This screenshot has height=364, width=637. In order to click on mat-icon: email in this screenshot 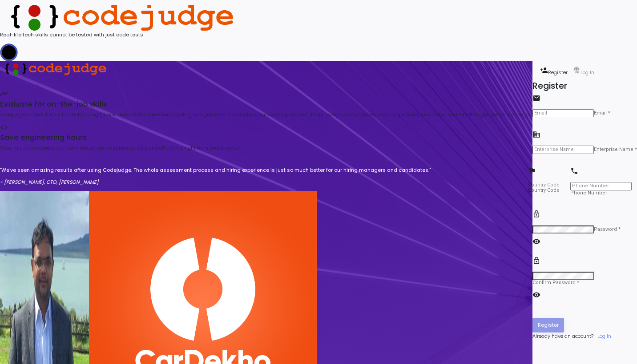, I will do `click(536, 98)`.